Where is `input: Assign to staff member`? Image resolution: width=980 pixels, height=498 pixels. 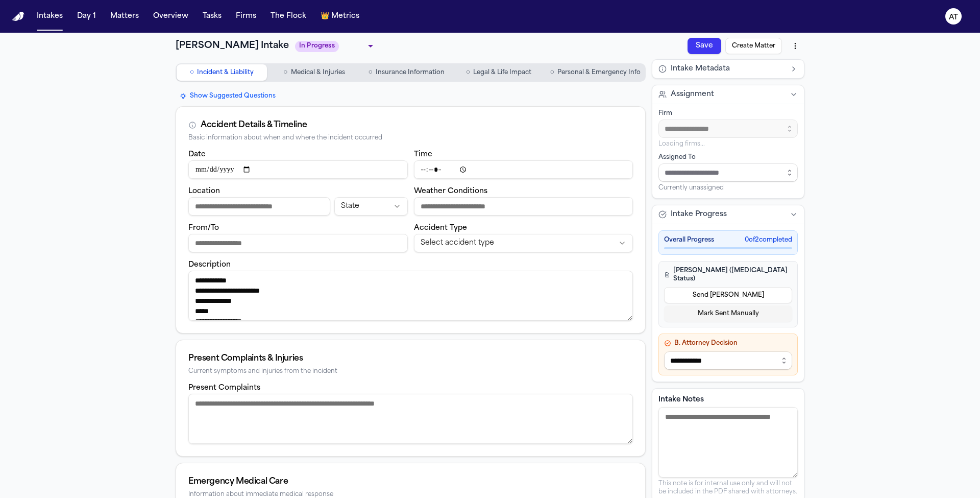 input: Assign to staff member is located at coordinates (728, 173).